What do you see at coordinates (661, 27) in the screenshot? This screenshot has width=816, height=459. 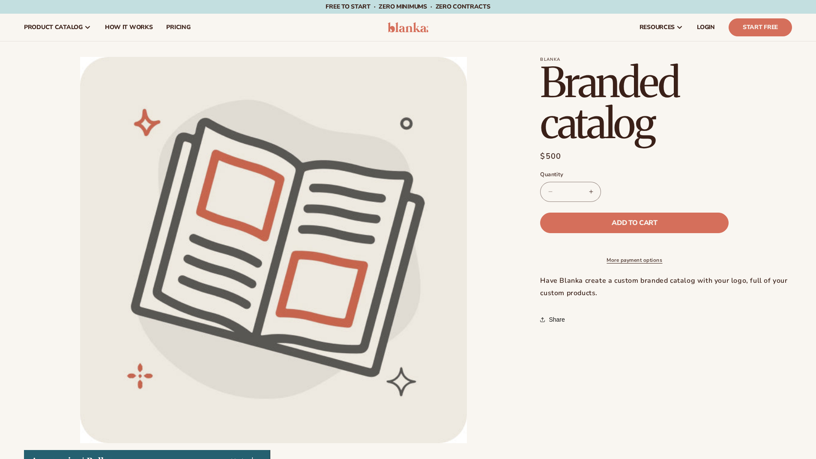 I see `a: resources` at bounding box center [661, 27].